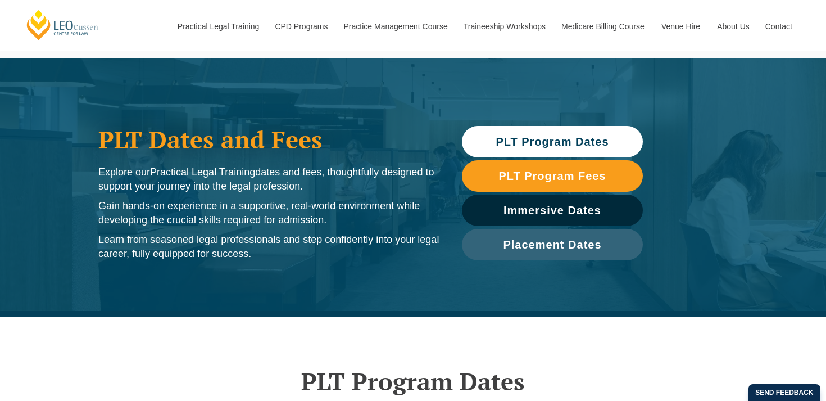  What do you see at coordinates (553, 176) in the screenshot?
I see `a: PLT Program Fees` at bounding box center [553, 176].